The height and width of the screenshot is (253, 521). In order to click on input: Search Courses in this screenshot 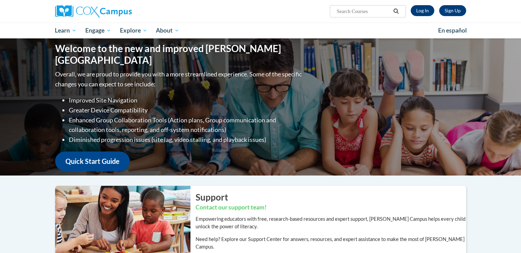, I will do `click(363, 11)`.